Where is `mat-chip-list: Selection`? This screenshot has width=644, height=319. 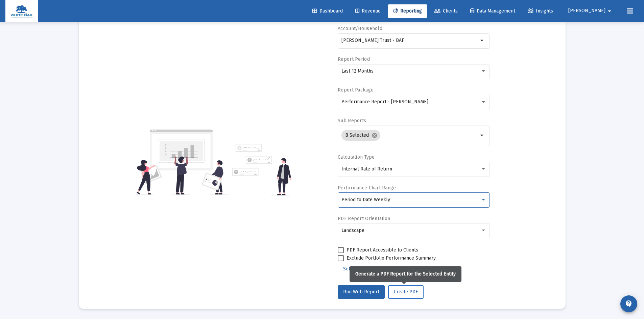 mat-chip-list: Selection is located at coordinates (410, 135).